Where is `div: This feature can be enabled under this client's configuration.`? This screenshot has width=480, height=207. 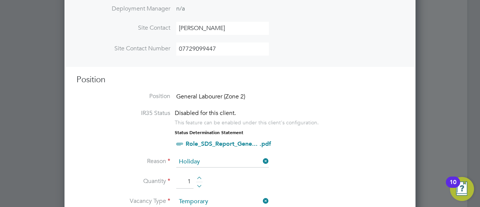 div: This feature can be enabled under this client's configuration. is located at coordinates (247, 121).